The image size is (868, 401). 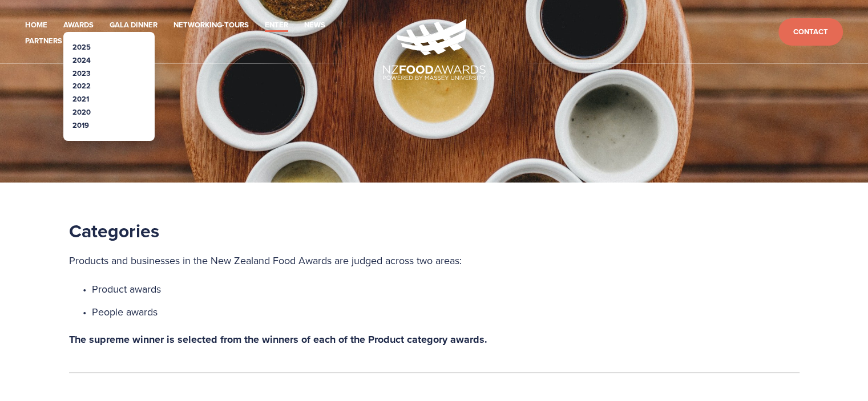 I want to click on p: Products and businesses in the New Zealand Food Awards are judged across two areas:, so click(x=434, y=261).